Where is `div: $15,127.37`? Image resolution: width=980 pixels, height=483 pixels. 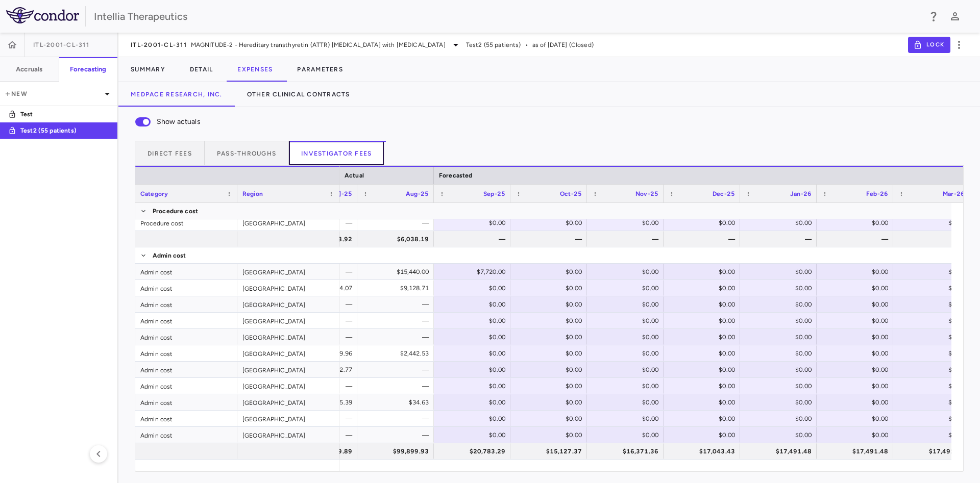 div: $15,127.37 is located at coordinates (551, 452).